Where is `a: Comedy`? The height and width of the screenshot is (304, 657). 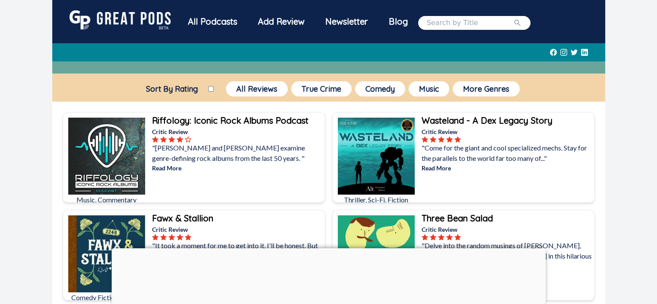
a: Comedy is located at coordinates (380, 89).